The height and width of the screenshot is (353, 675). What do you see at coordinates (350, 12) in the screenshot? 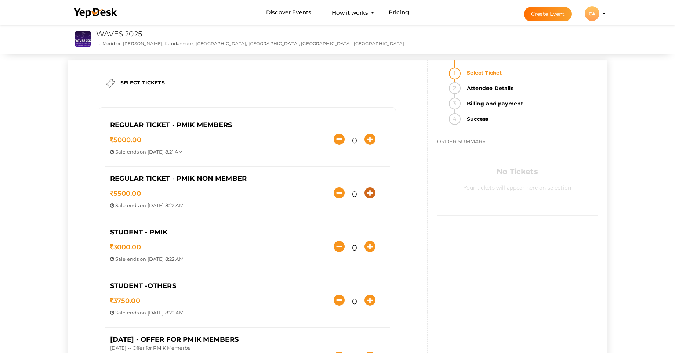
I see `button: How it works` at bounding box center [350, 12].